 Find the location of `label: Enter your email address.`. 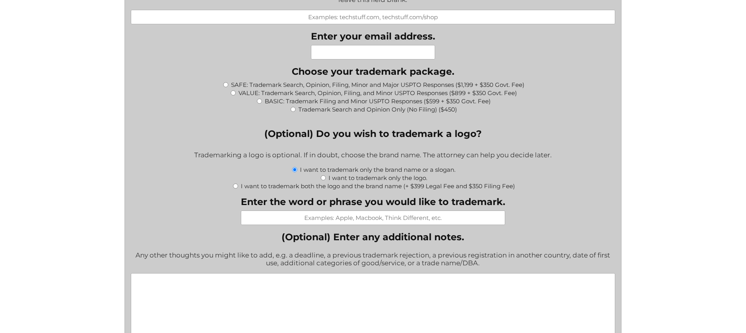

label: Enter your email address. is located at coordinates (373, 36).